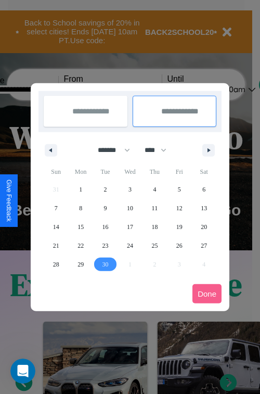 This screenshot has height=394, width=260. I want to click on span: 13, so click(204, 208).